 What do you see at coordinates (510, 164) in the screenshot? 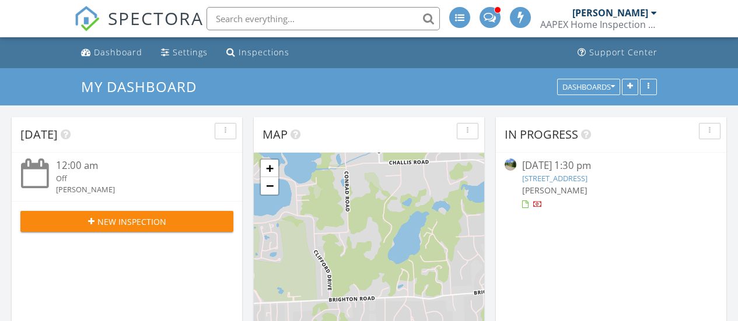
I see `img: streetview` at bounding box center [510, 164].